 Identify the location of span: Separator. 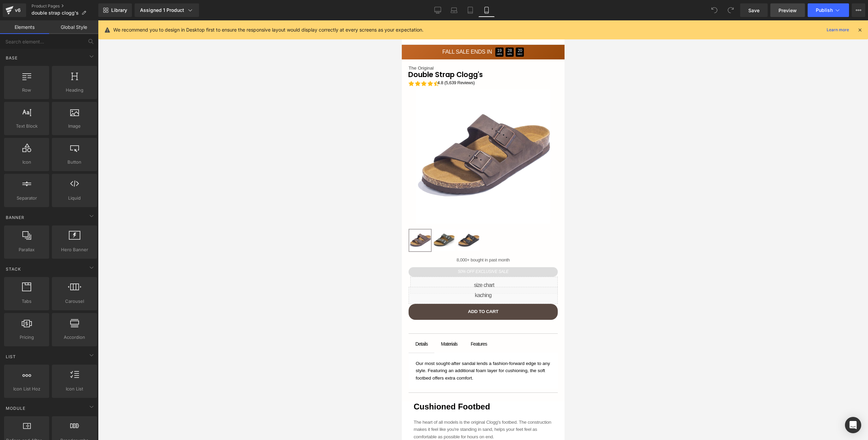
(26, 198).